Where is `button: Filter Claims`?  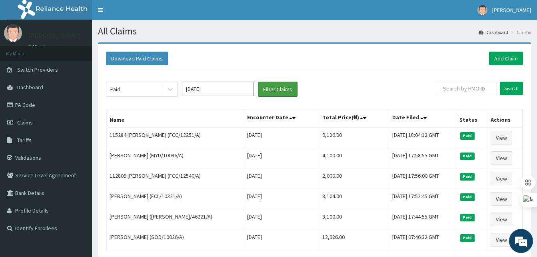 button: Filter Claims is located at coordinates (277, 89).